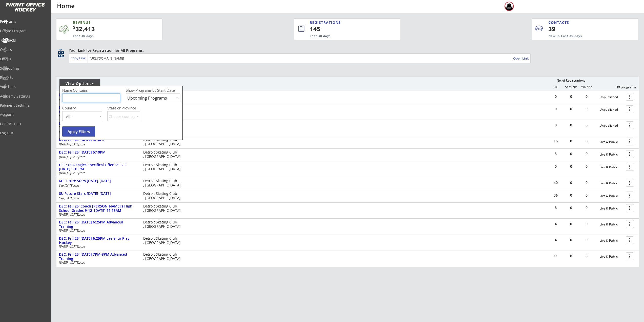  Describe the element at coordinates (347, 29) in the screenshot. I see `div: 145` at that location.